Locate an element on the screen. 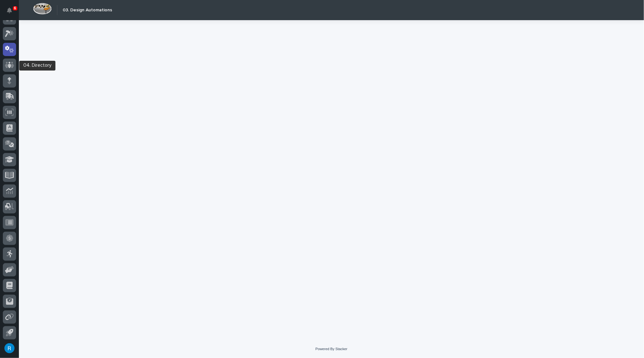 This screenshot has width=644, height=358. img: Workspace Logo is located at coordinates (42, 8).